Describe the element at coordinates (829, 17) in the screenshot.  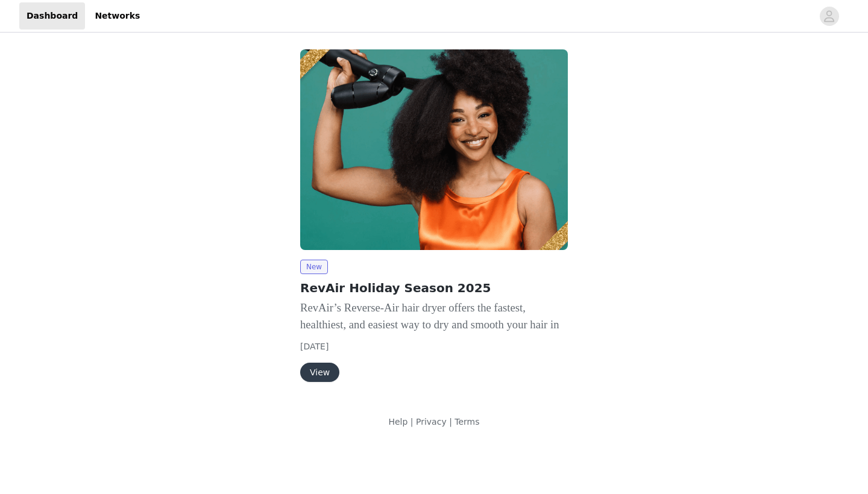
I see `div: avatar` at that location.